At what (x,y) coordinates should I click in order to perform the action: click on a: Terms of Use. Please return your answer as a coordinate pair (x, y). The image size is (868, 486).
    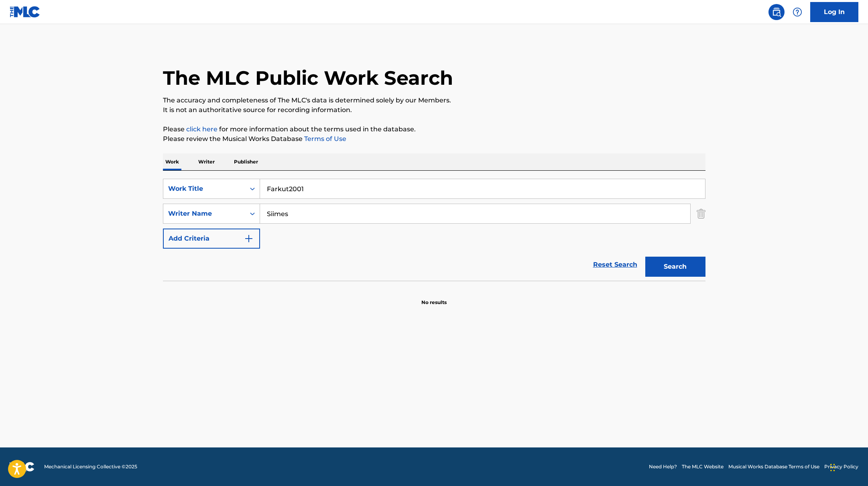
    Looking at the image, I should click on (325, 139).